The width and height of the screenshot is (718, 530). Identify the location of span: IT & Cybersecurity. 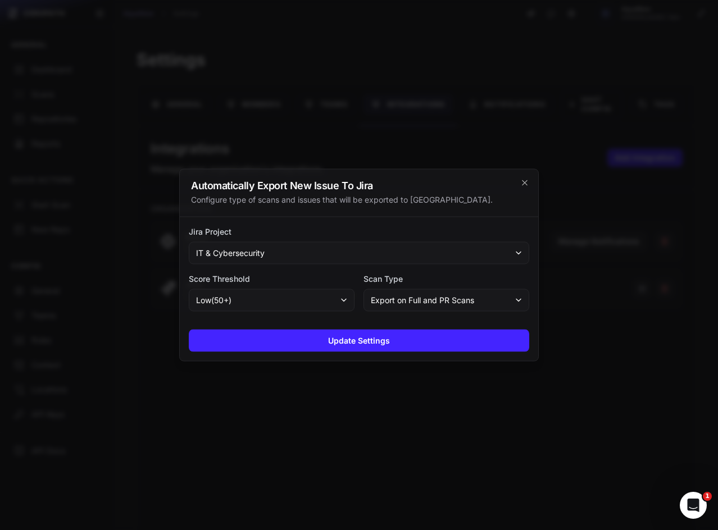
(230, 253).